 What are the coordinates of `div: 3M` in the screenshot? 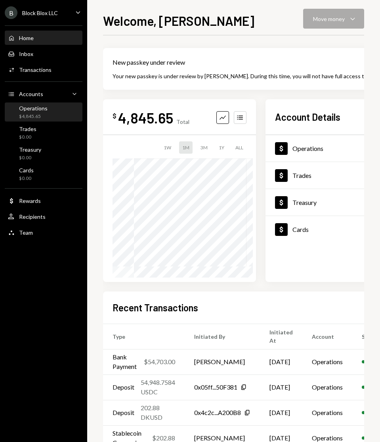 It's located at (204, 147).